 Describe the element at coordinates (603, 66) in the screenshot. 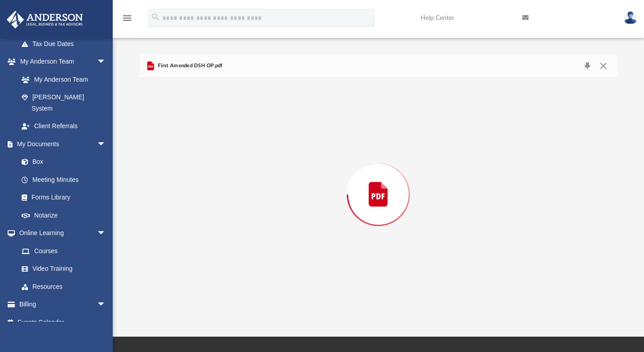

I see `button: Close` at that location.